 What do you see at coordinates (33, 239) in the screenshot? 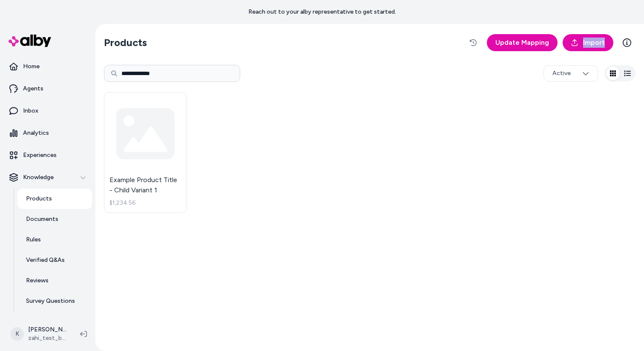
I see `p: Rules` at bounding box center [33, 239].